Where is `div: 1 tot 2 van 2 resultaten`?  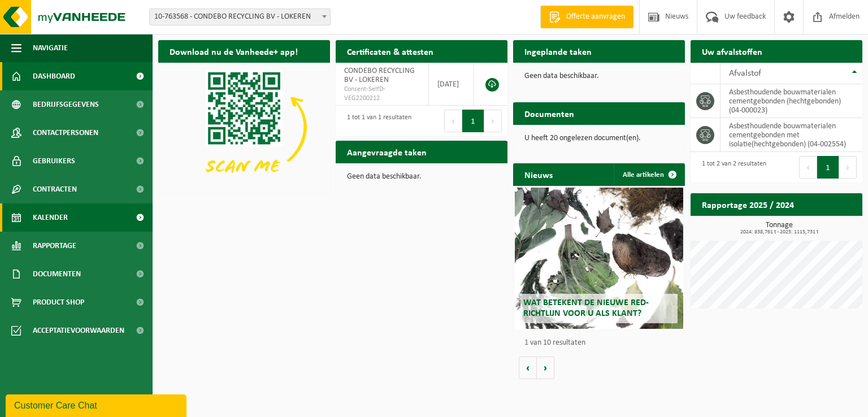
div: 1 tot 2 van 2 resultaten is located at coordinates (732, 167).